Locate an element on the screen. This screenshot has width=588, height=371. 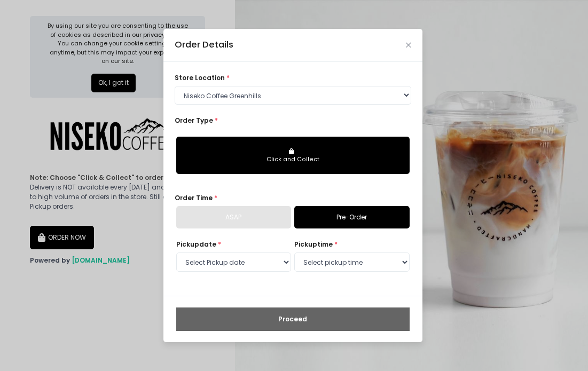
div: Order Details is located at coordinates (204, 45).